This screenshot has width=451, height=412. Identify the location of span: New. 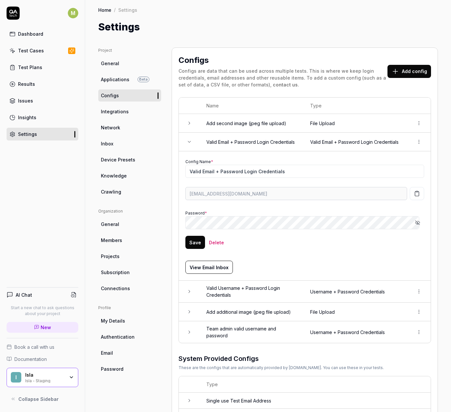
(46, 327).